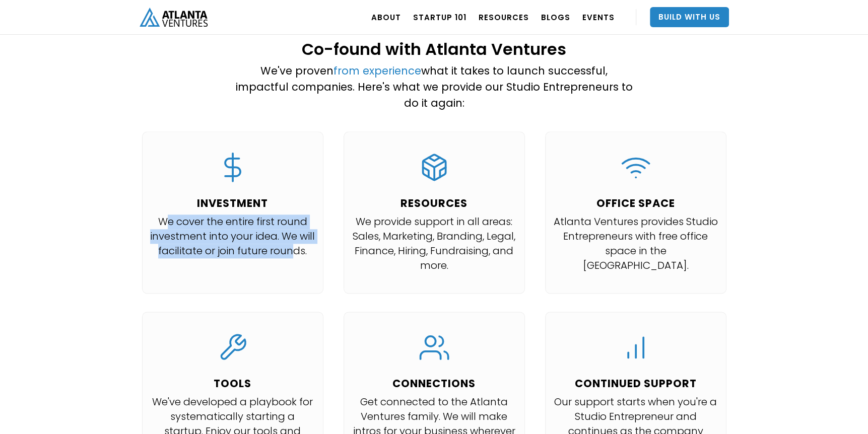  What do you see at coordinates (636, 347) in the screenshot?
I see `img: Bar Chart` at bounding box center [636, 347].